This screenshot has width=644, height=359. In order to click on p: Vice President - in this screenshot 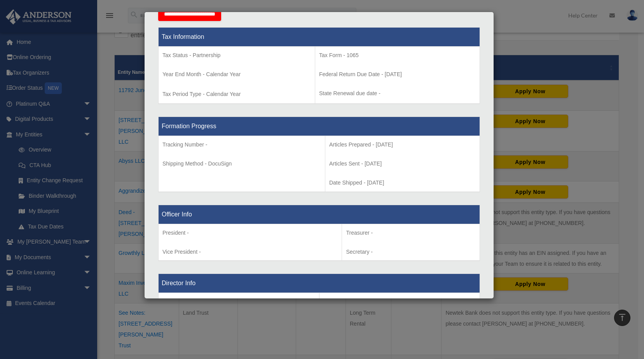, I will do `click(250, 252)`.